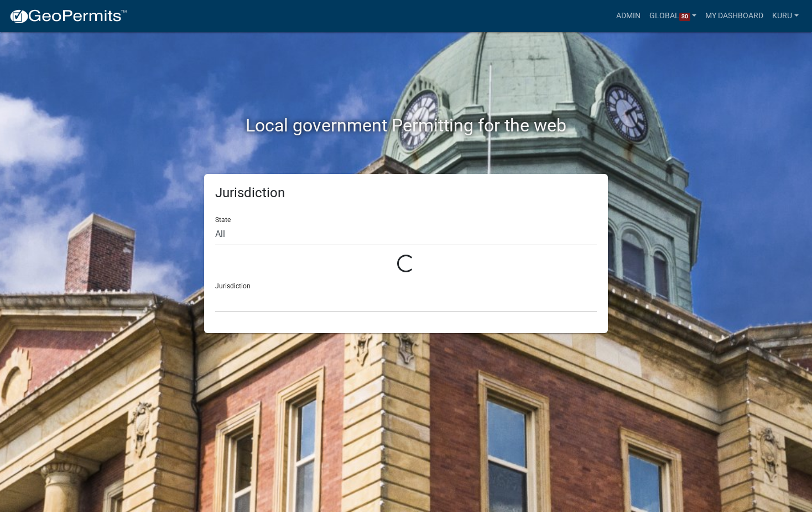 Image resolution: width=812 pixels, height=512 pixels. What do you see at coordinates (734, 16) in the screenshot?
I see `a: My Dashboard` at bounding box center [734, 16].